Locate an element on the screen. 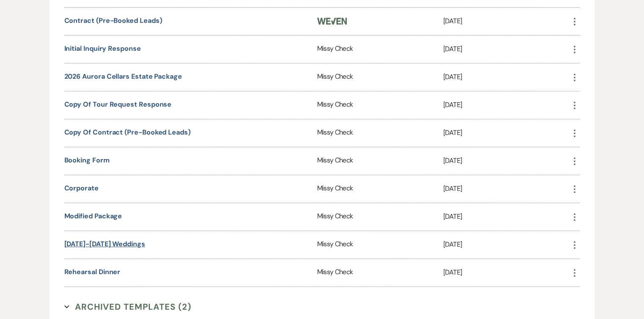  a: 2026 Aurora Cellars Estate package is located at coordinates (123, 76).